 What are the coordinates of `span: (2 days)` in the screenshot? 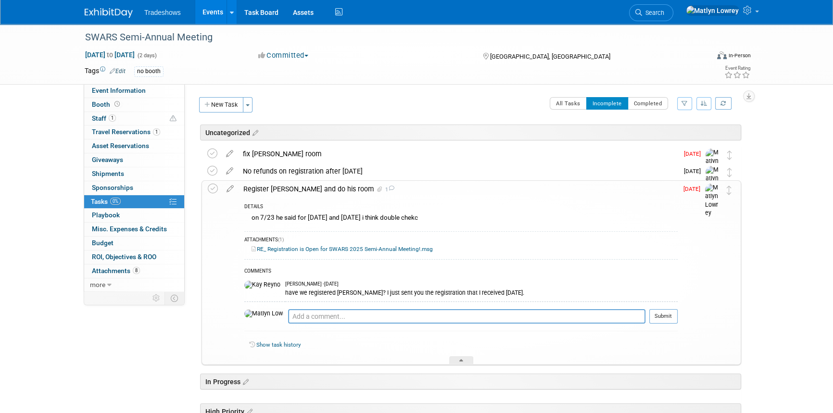 It's located at (147, 55).